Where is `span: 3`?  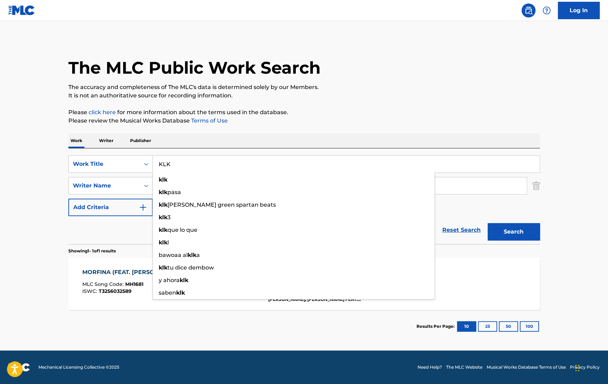 span: 3 is located at coordinates (169, 217).